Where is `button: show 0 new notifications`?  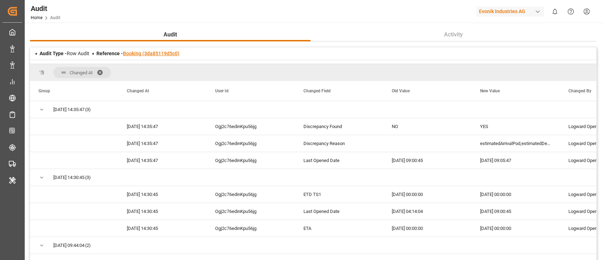 button: show 0 new notifications is located at coordinates (555, 11).